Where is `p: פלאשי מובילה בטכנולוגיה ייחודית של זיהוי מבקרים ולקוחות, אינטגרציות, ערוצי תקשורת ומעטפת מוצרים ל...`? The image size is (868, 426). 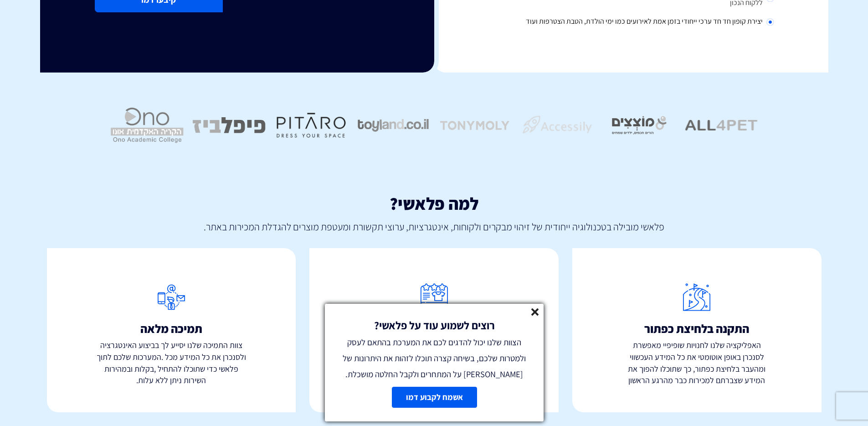 p: פלאשי מובילה בטכנולוגיה ייחודית של זיהוי מבקרים ולקוחות, אינטגרציות, ערוצי תקשורת ומעטפת מוצרים ל... is located at coordinates (434, 223).